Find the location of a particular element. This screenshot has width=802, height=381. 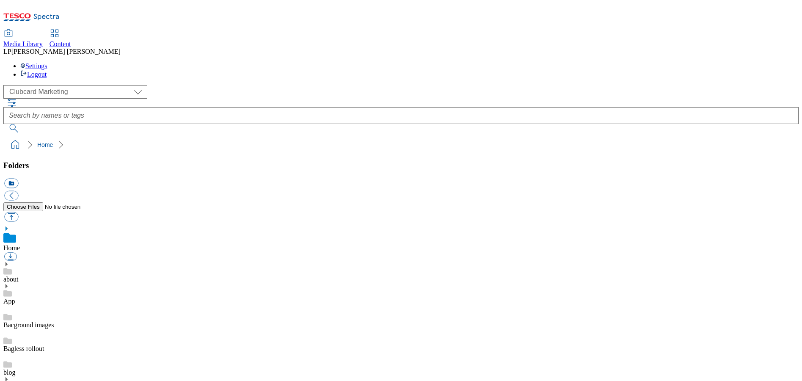

h3: Folders is located at coordinates (401, 165).